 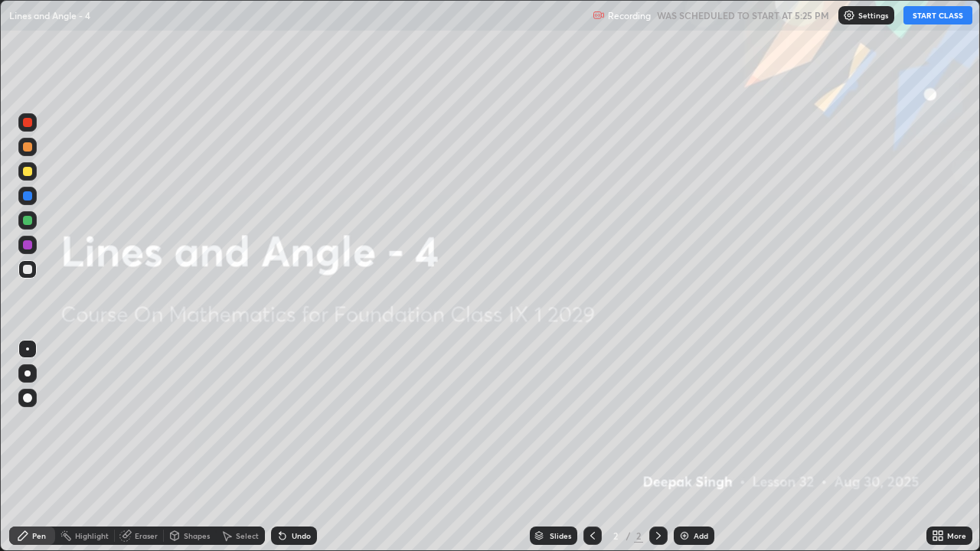 I want to click on p: Settings, so click(x=873, y=16).